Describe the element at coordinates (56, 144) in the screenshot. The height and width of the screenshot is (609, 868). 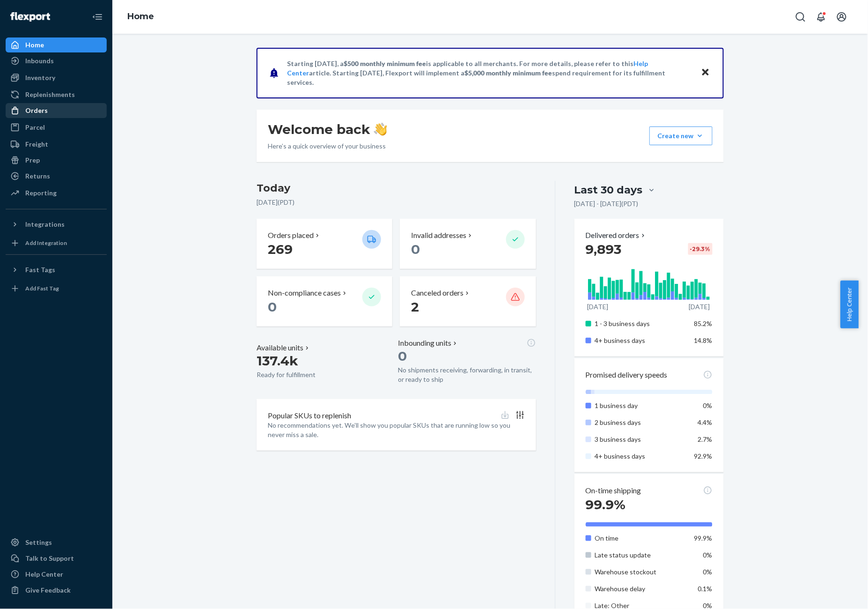
I see `a: Freight` at that location.